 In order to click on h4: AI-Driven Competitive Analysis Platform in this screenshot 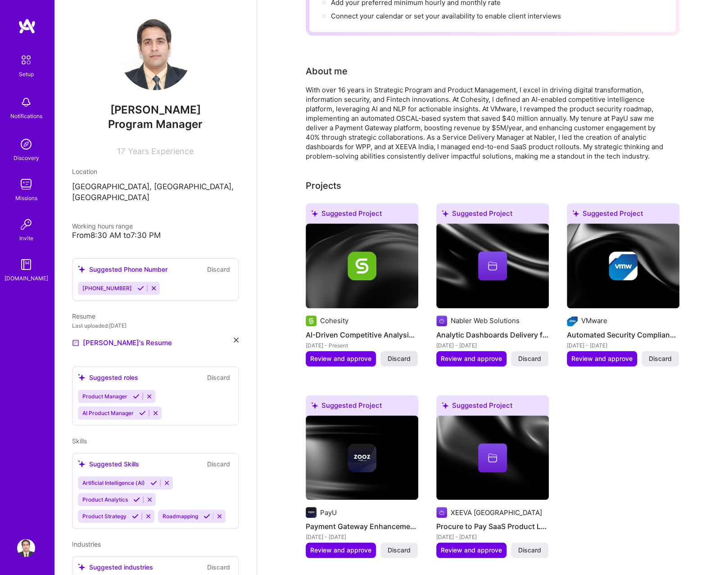, I will do `click(362, 335)`.